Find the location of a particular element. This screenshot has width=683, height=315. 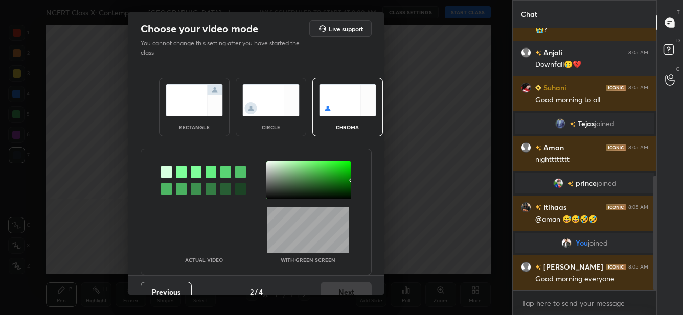

img: 4a95fedc2b2a4a3f9f1360d0181d5c1b.jpg is located at coordinates (558, 183).